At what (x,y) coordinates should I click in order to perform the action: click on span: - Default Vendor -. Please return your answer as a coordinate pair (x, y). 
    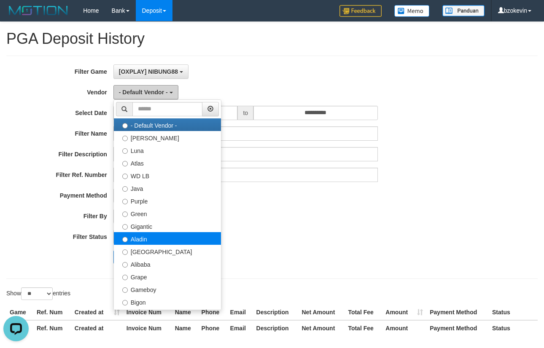
    Looking at the image, I should click on (143, 92).